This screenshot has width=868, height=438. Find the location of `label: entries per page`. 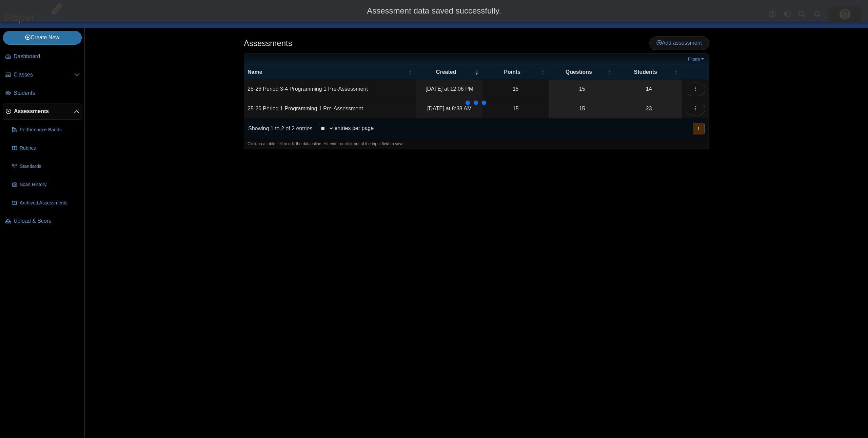

label: entries per page is located at coordinates (353, 128).